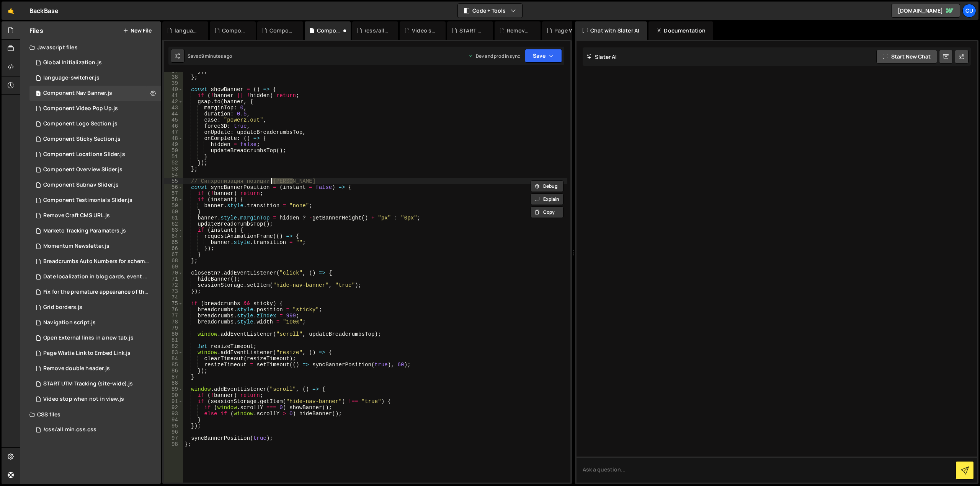  Describe the element at coordinates (174, 292) in the screenshot. I see `div: 73` at that location.